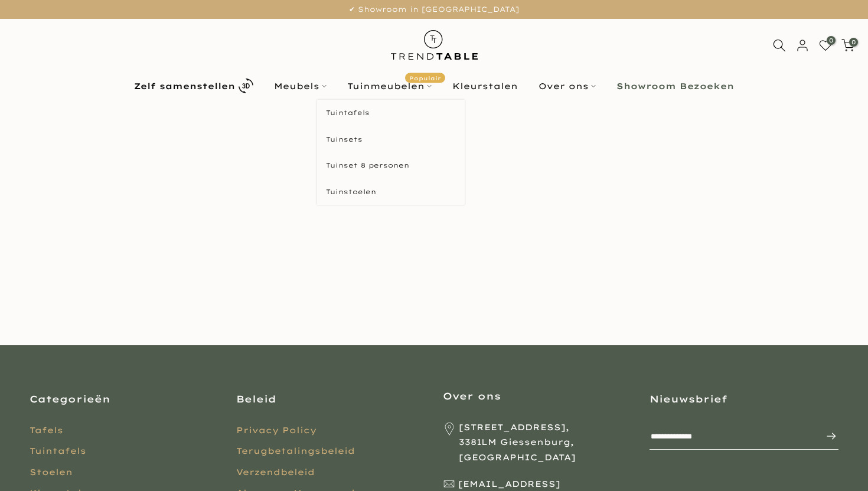  What do you see at coordinates (391, 192) in the screenshot?
I see `a: Tuinstoelen` at bounding box center [391, 192].